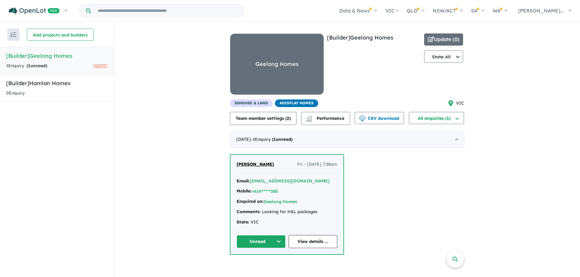  Describe the element at coordinates (57, 56) in the screenshot. I see `h5: [Builder] Geelong Homes` at that location.